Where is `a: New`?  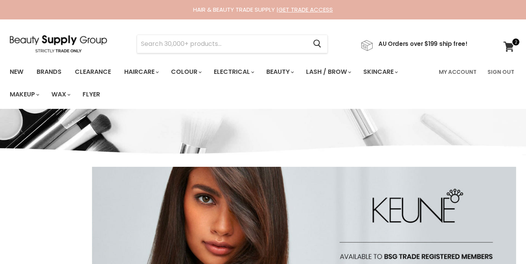
a: New is located at coordinates (16, 72).